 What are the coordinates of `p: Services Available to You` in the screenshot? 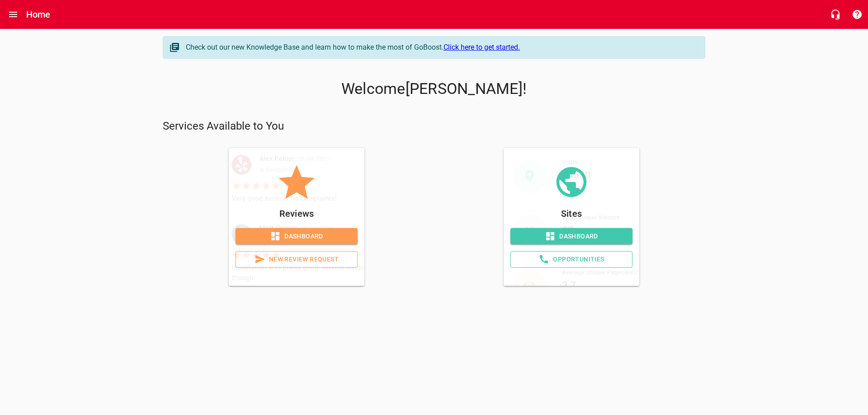 It's located at (434, 126).